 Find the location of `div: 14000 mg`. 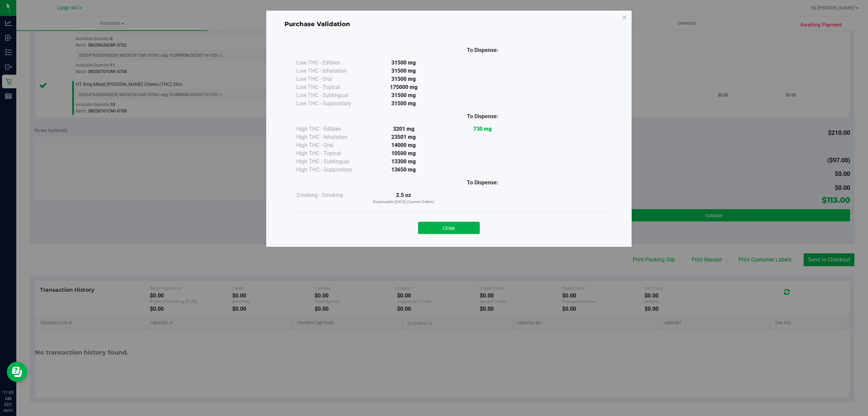

div: 14000 mg is located at coordinates (404, 145).